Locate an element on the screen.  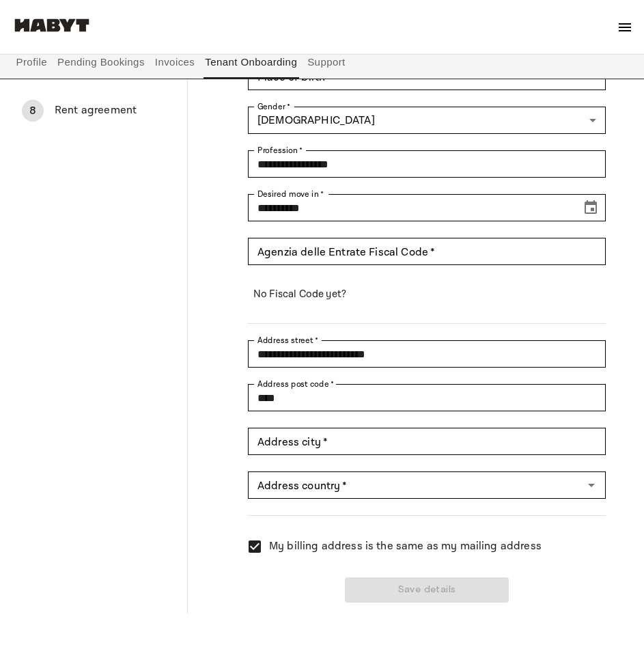
button: Profile is located at coordinates (31, 63).